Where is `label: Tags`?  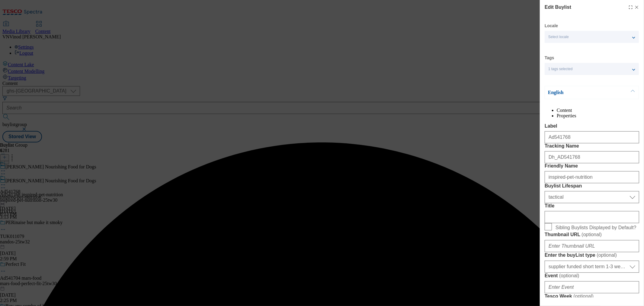 label: Tags is located at coordinates (550, 58).